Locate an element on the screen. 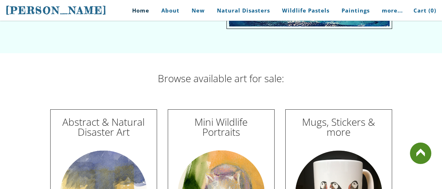 The height and width of the screenshot is (189, 442). a: Home is located at coordinates (138, 10).